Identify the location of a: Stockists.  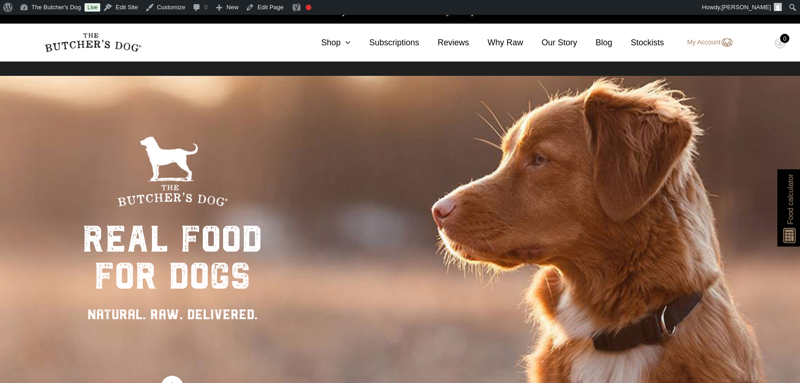
(639, 43).